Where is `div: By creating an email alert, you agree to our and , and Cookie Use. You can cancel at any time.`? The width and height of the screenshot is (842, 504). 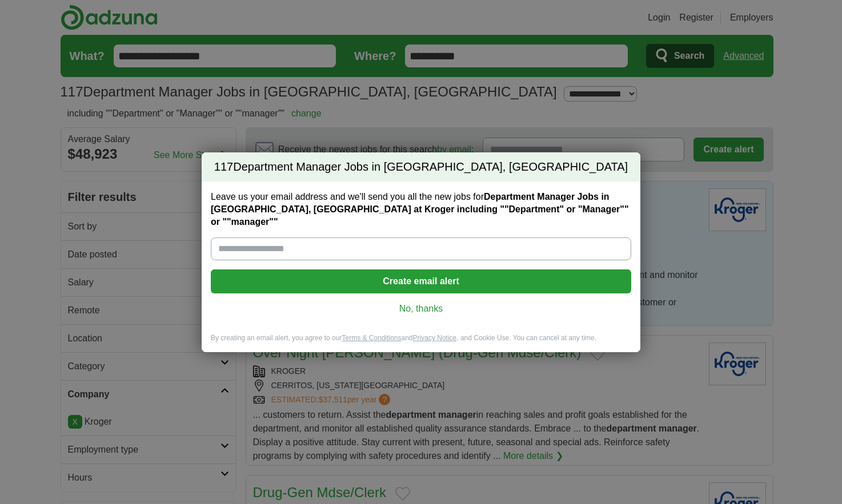
div: By creating an email alert, you agree to our and , and Cookie Use. You can cancel at any time. is located at coordinates (421, 343).